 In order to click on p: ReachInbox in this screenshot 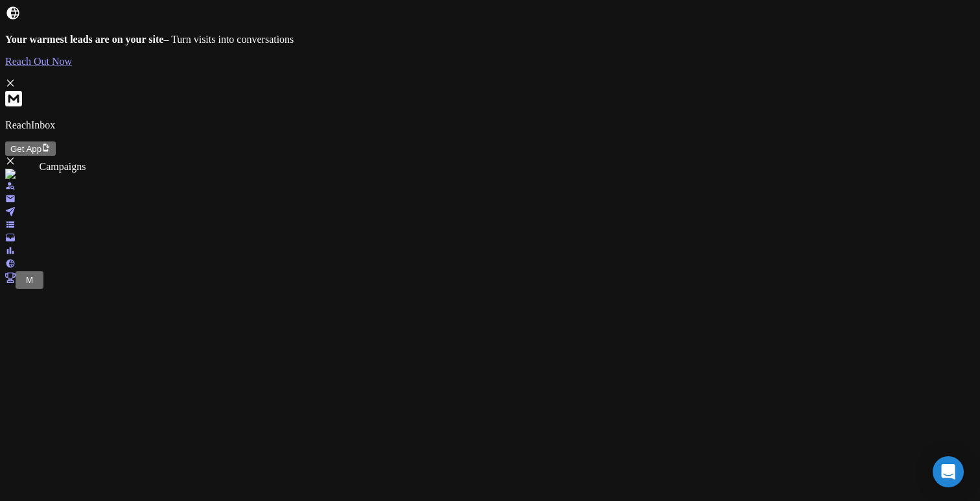, I will do `click(490, 125)`.